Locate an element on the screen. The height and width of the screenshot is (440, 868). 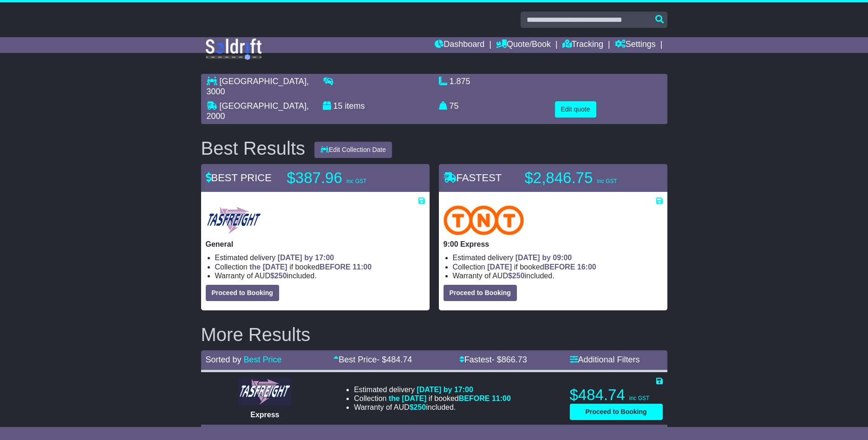
p: $387.96 is located at coordinates (345, 178).